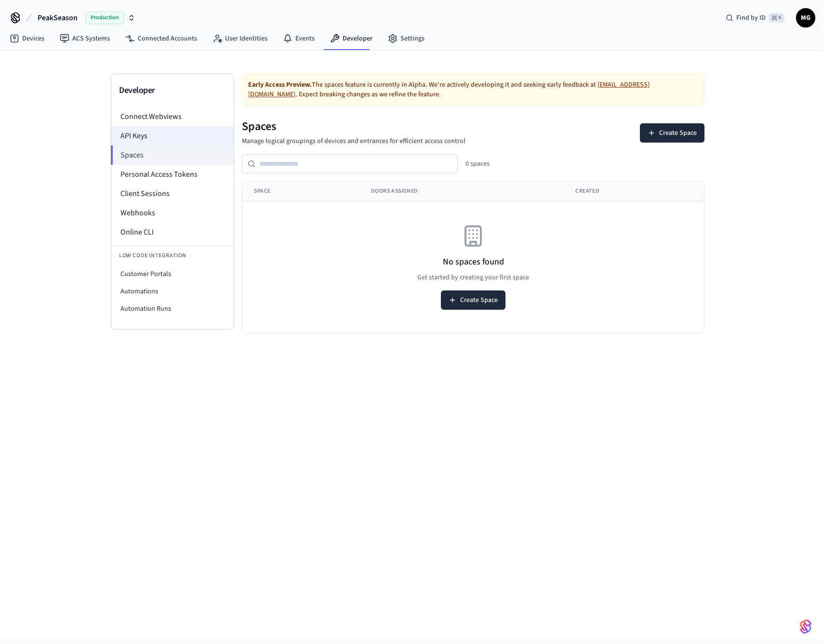  Describe the element at coordinates (173, 274) in the screenshot. I see `li: Customer Portals` at that location.